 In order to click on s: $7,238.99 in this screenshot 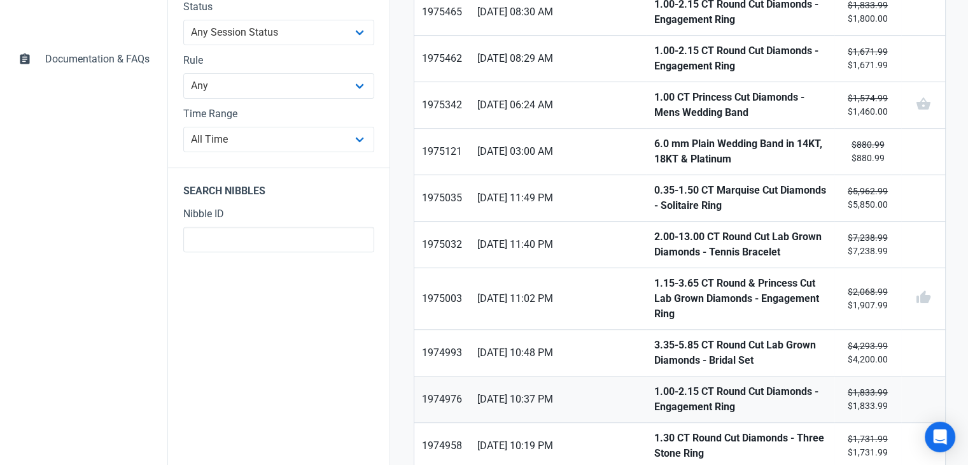, I will do `click(868, 237)`.